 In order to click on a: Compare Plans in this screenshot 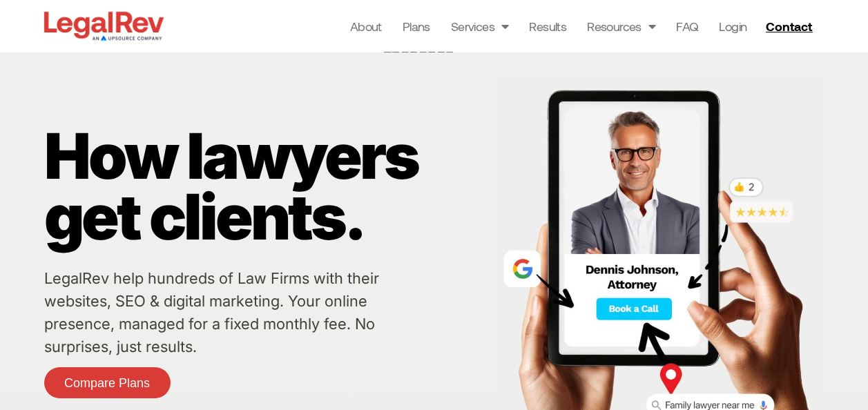, I will do `click(107, 383)`.